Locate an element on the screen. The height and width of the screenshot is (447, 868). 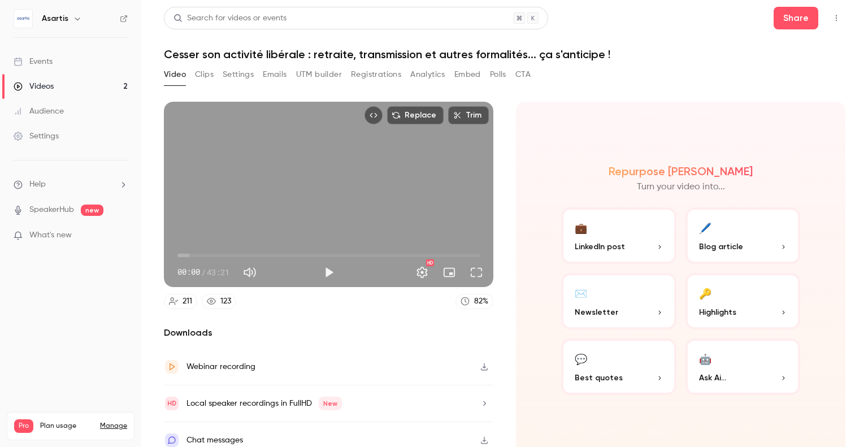
div: Webinar recording is located at coordinates (221, 367).